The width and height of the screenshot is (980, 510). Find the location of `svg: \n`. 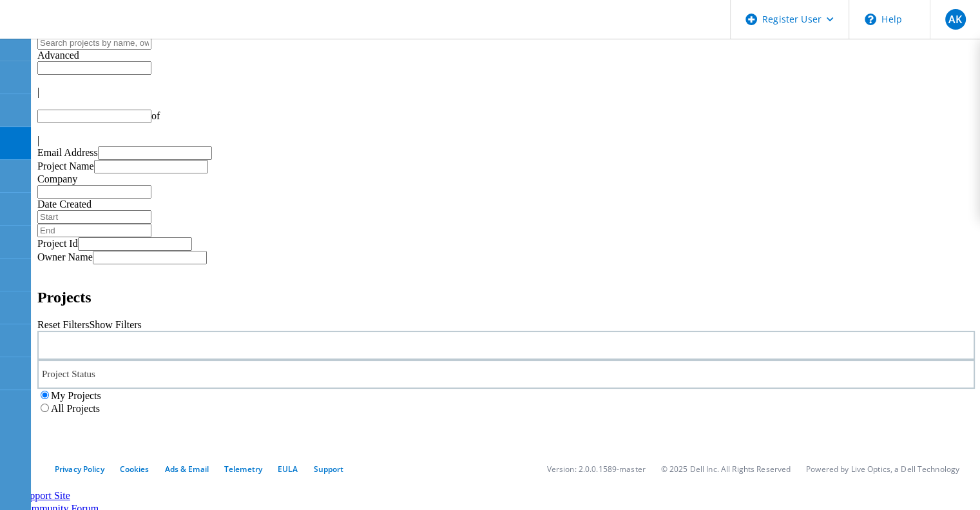

svg: \n is located at coordinates (871, 19).